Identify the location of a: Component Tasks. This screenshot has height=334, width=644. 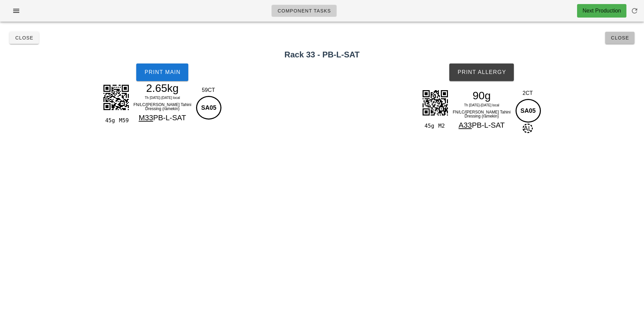
(304, 11).